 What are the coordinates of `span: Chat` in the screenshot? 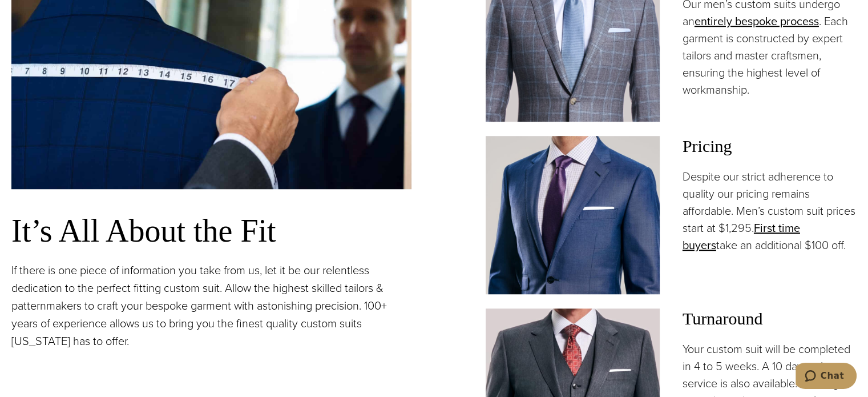 It's located at (37, 13).